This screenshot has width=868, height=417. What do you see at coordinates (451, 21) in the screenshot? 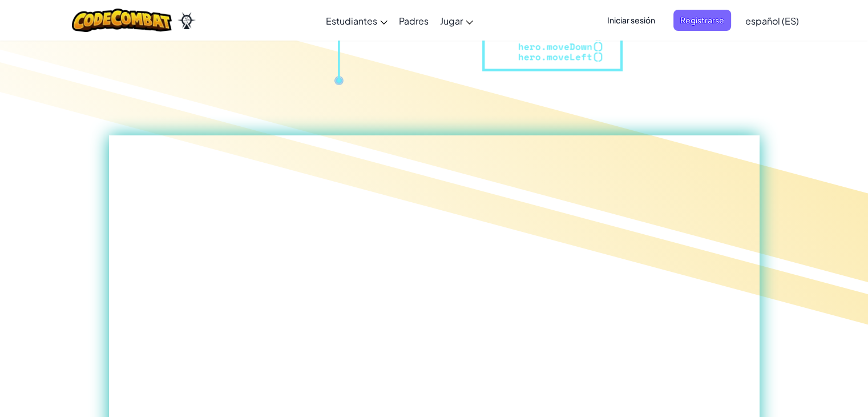
I see `span: Jugar` at bounding box center [451, 21].